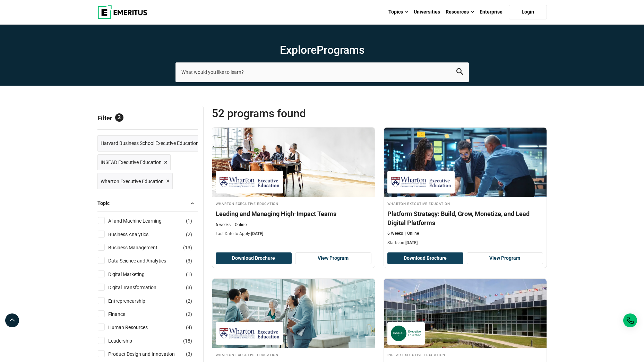 Image resolution: width=644 pixels, height=362 pixels. I want to click on p: Filter, so click(148, 118).